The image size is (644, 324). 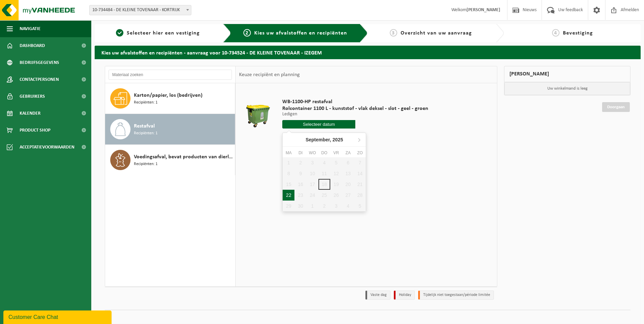 I want to click on a: 1Selecteer hier een vestiging, so click(x=158, y=33).